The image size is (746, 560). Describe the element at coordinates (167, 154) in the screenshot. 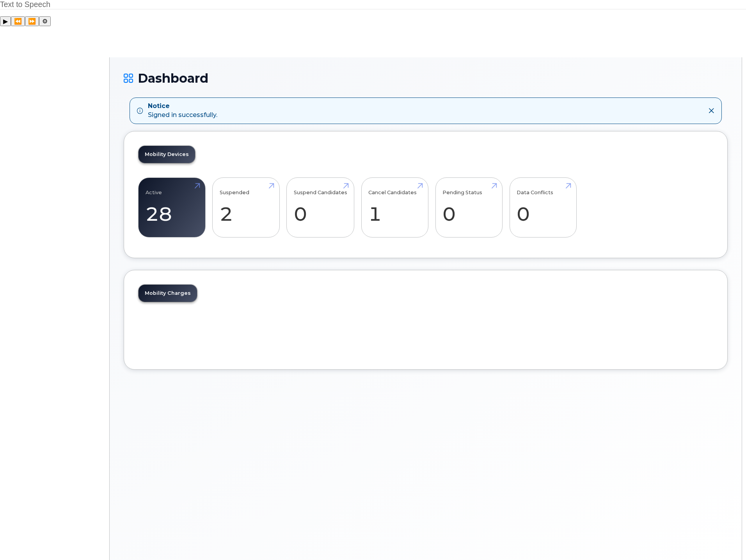

I see `a: Mobility Devices` at that location.